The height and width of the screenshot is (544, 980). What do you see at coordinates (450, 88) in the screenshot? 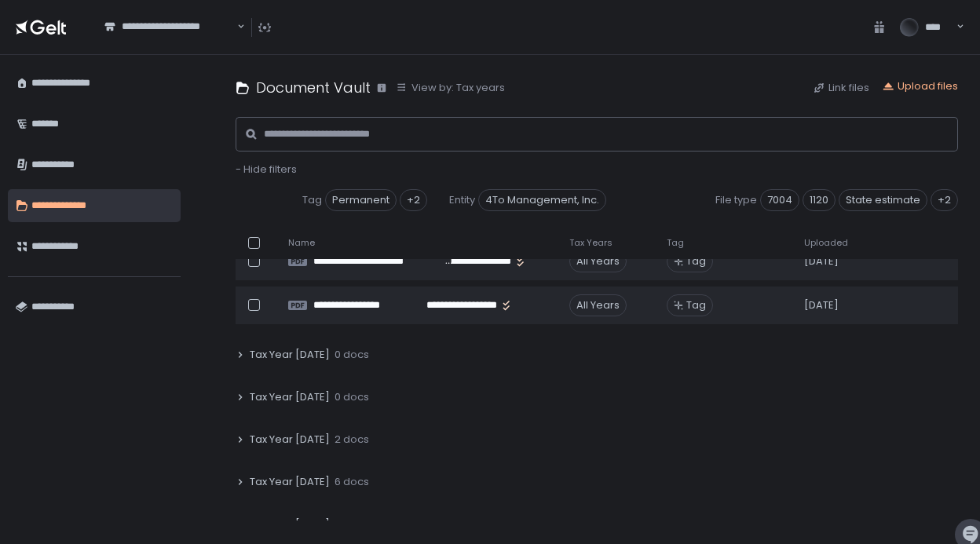
I see `button: View by: Tax years` at bounding box center [450, 88].